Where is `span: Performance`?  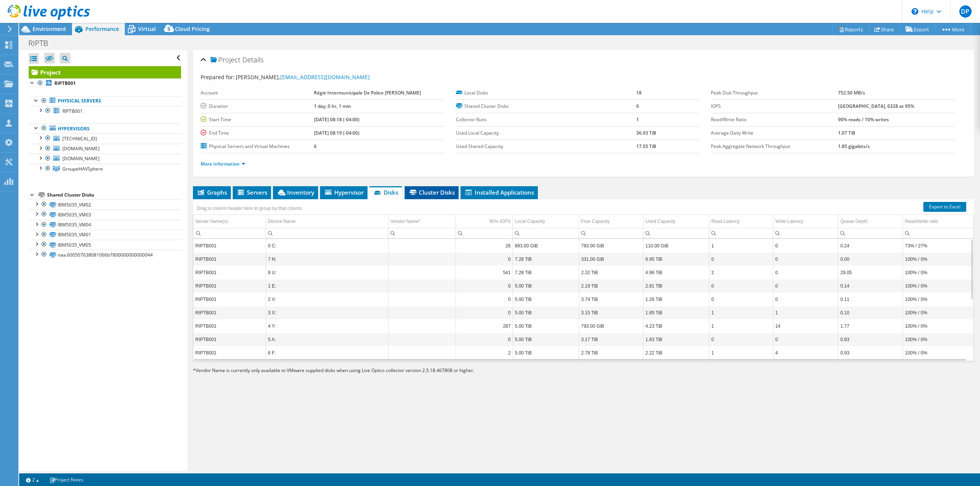 span: Performance is located at coordinates (102, 28).